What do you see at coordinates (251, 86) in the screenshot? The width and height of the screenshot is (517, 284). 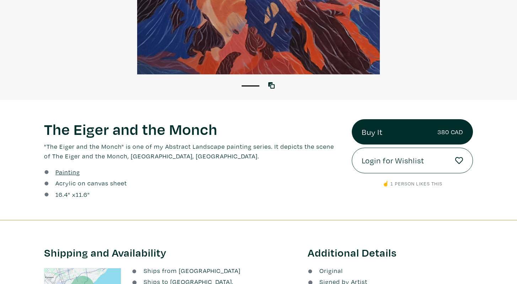 I see `button: 1 of 1` at bounding box center [251, 86].